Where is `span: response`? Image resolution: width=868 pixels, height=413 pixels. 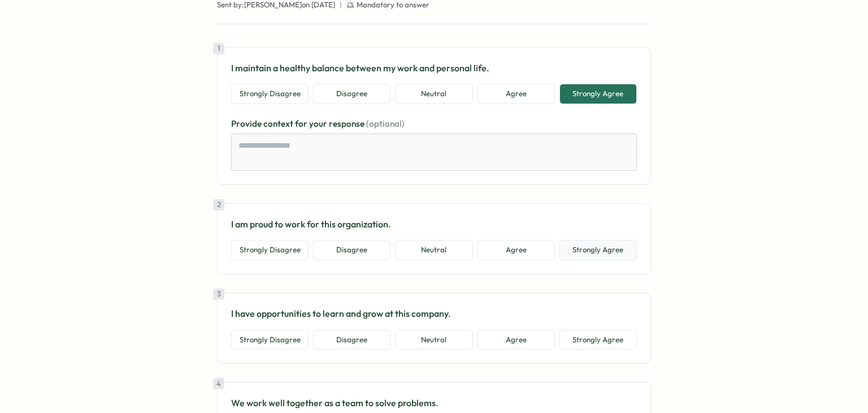
span: response is located at coordinates (348, 123).